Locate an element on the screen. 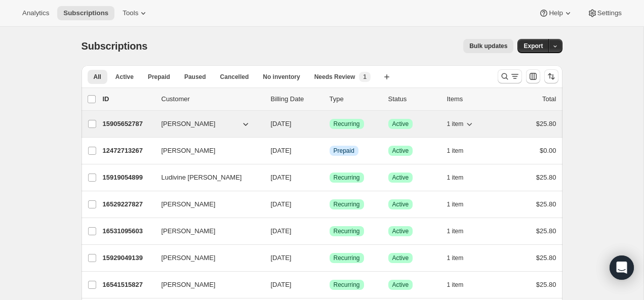 The height and width of the screenshot is (300, 644). p: 16529227827 is located at coordinates (128, 204).